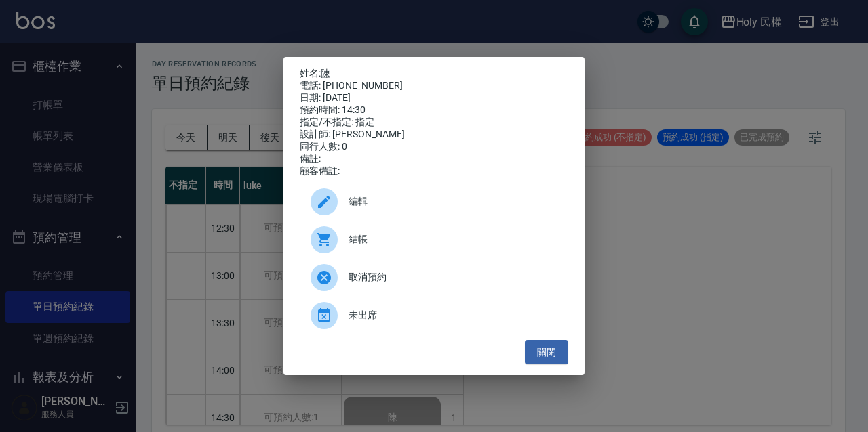  Describe the element at coordinates (434, 278) in the screenshot. I see `div: 取消預約` at that location.